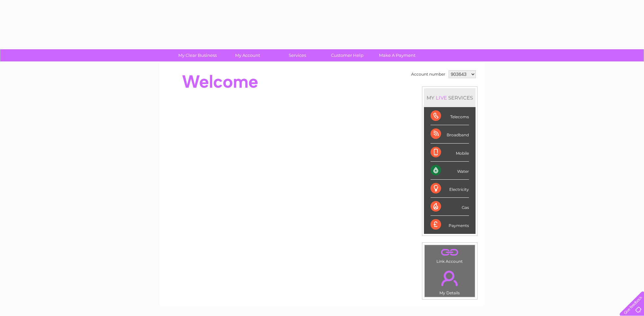 The height and width of the screenshot is (316, 644). I want to click on td: Link Account, so click(450, 255).